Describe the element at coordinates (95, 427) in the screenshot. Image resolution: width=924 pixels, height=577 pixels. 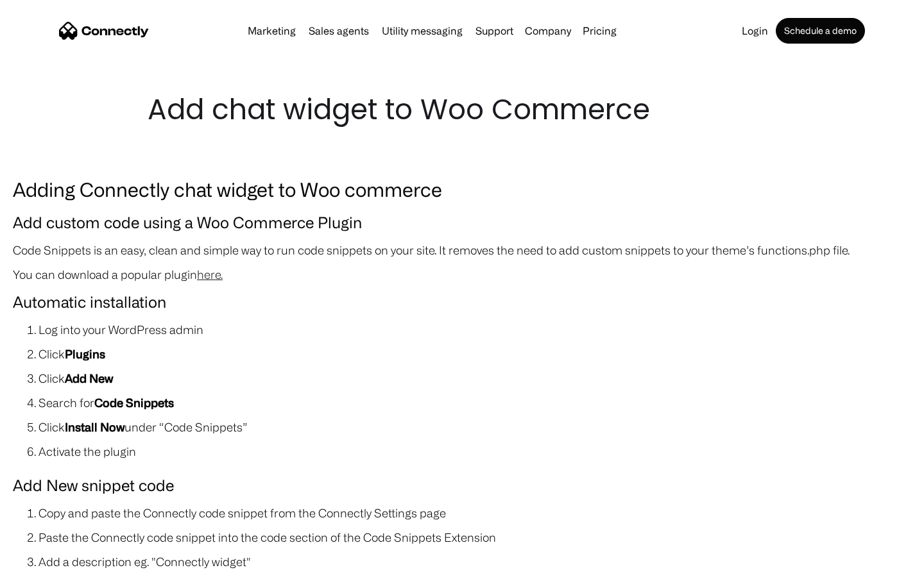
I see `strong: Install Now` at that location.